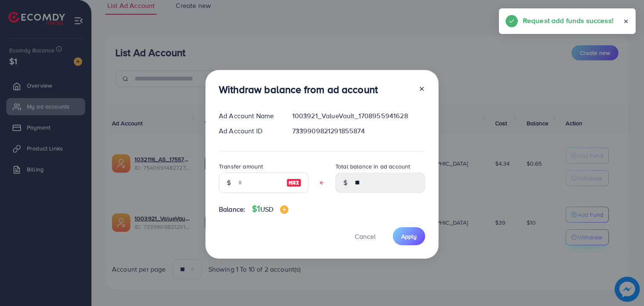 This screenshot has width=644, height=306. I want to click on div: Ad Account ID, so click(249, 131).